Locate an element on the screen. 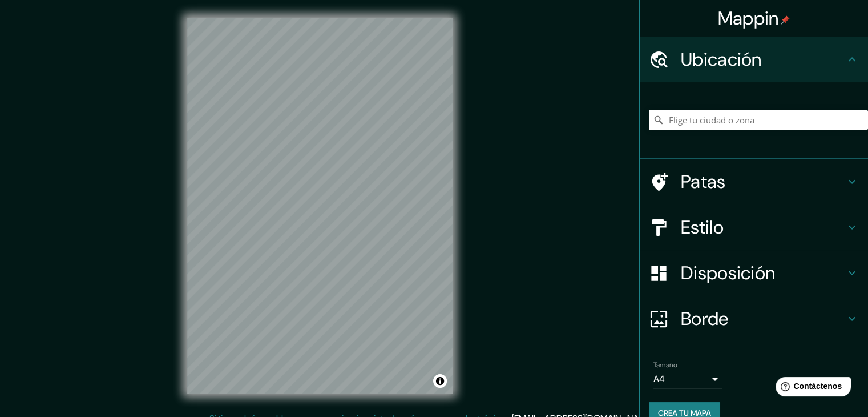 The height and width of the screenshot is (417, 868). div: Patas is located at coordinates (754, 182).